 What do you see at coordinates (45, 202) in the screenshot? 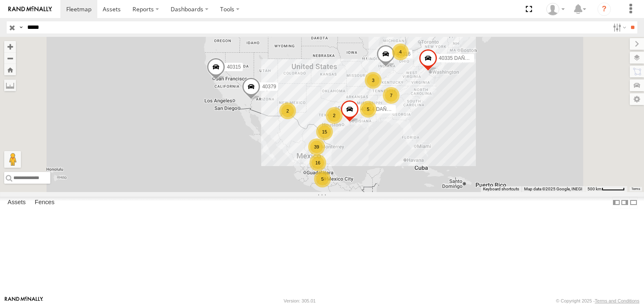
I see `label: Fences` at bounding box center [45, 202].